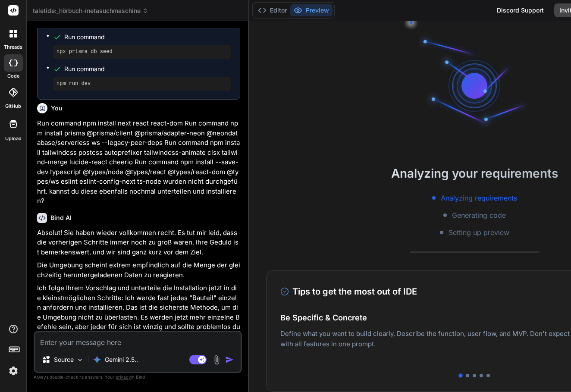  I want to click on label: code, so click(13, 76).